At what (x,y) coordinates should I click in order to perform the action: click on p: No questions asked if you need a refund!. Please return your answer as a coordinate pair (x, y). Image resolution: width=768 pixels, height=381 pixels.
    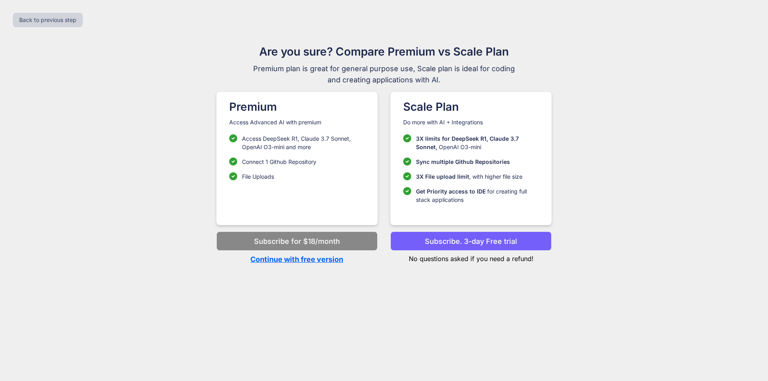
    Looking at the image, I should click on (471, 257).